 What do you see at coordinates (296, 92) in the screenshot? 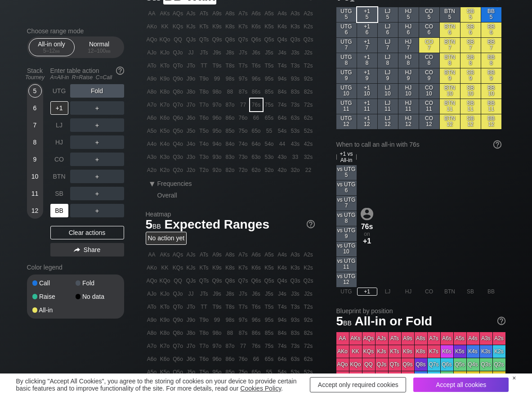
I see `div: 83s` at bounding box center [296, 92].